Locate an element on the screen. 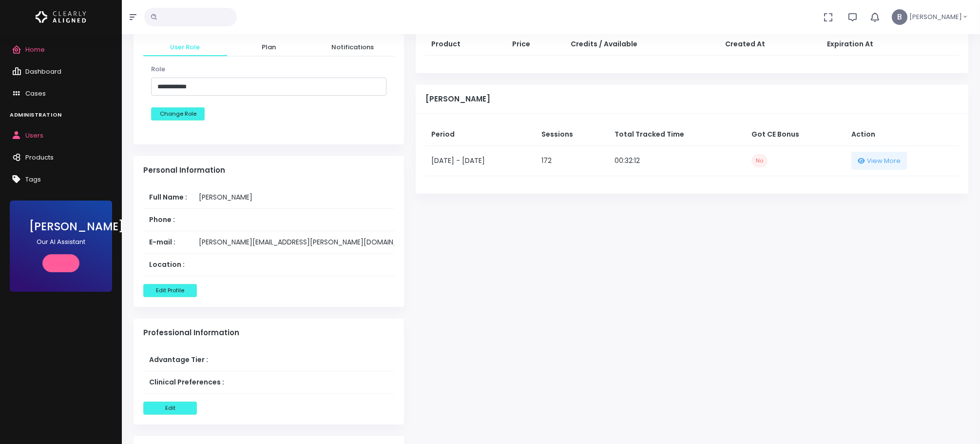 The width and height of the screenshot is (980, 444). th: Clinical Preferences : is located at coordinates (254, 382).